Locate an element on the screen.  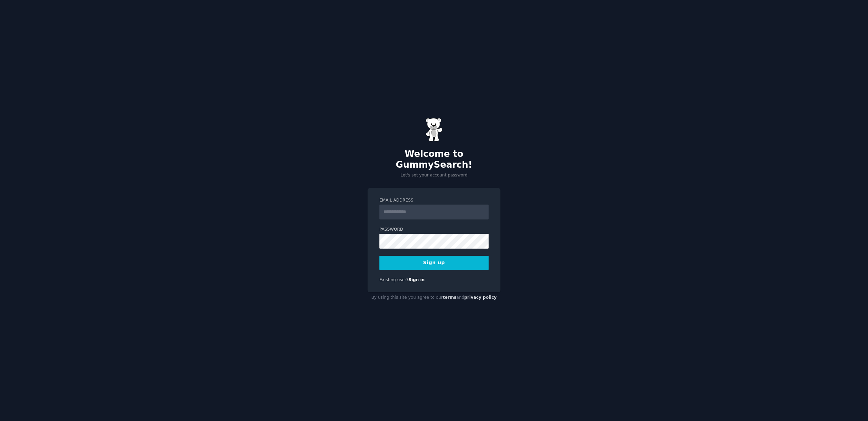
span: Existing user? is located at coordinates (394, 280).